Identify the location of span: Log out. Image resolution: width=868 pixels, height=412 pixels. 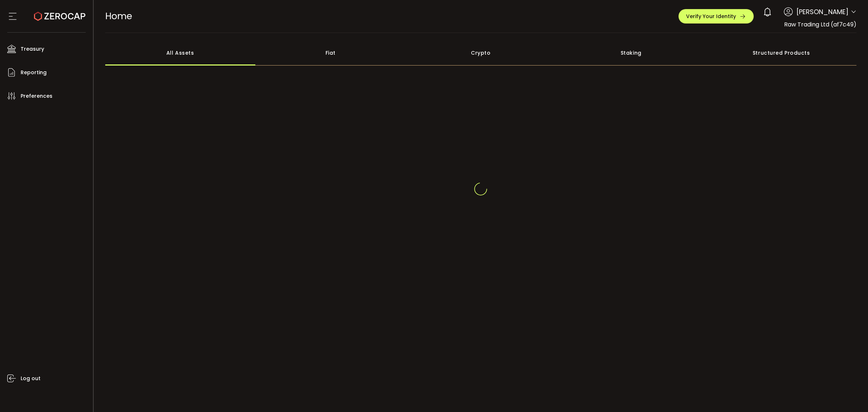
(30, 378).